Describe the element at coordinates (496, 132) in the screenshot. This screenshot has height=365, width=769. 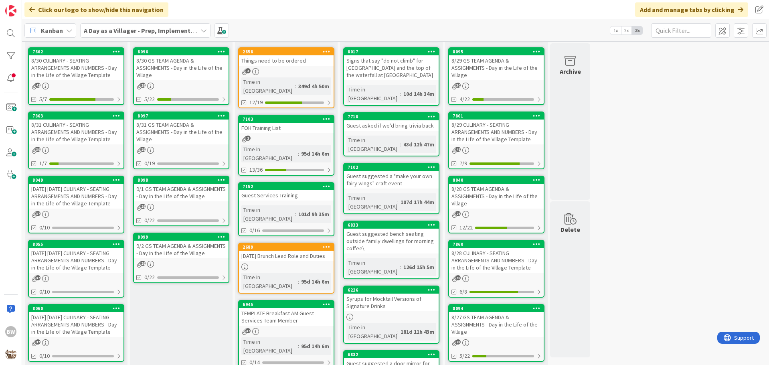
I see `div: 8/29 CULINARY - SEATING ARRANGEMENTS AND NUMBERS - Day in the Life of the Village Template` at that location.